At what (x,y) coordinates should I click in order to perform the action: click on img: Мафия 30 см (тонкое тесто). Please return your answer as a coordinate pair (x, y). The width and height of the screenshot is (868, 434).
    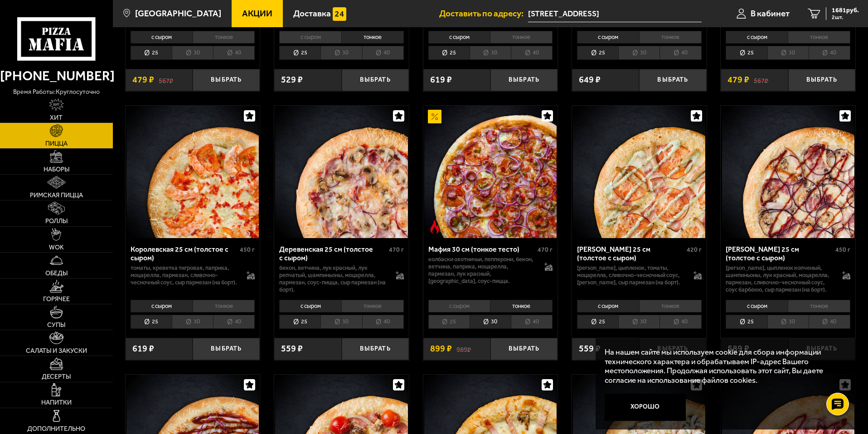
    Looking at the image, I should click on (490, 172).